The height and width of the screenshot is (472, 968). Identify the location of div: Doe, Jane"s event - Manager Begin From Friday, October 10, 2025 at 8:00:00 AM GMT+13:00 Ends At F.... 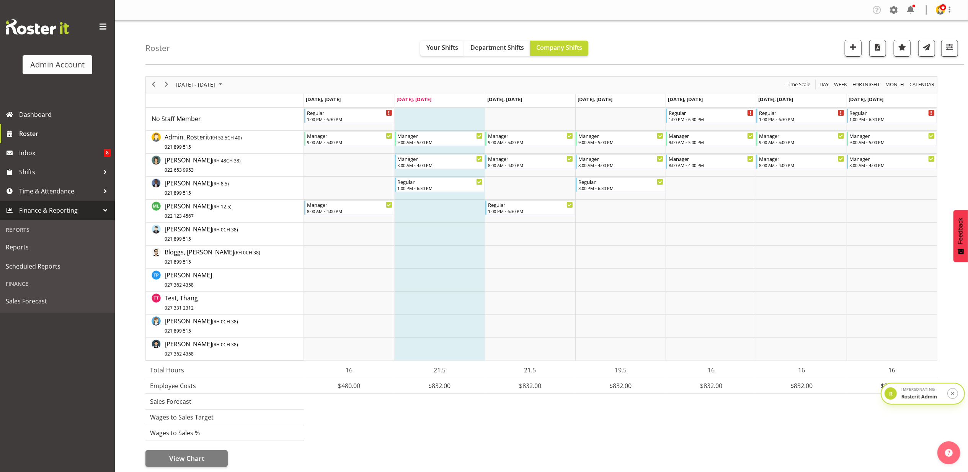
(711, 162).